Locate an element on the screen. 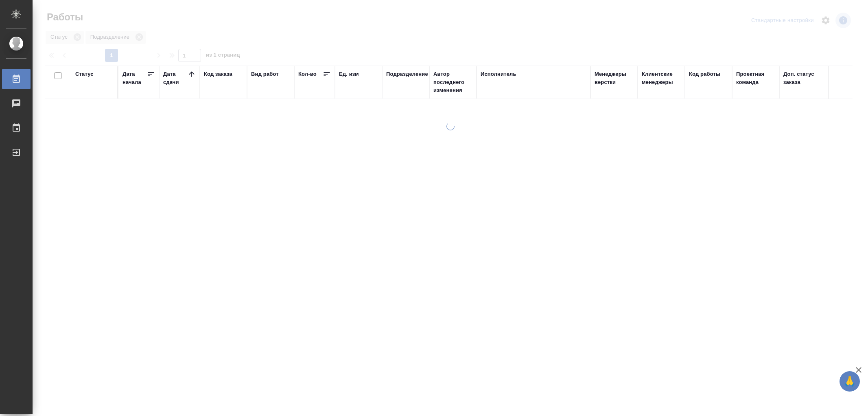  div: Дата сдачи is located at coordinates (176, 78).